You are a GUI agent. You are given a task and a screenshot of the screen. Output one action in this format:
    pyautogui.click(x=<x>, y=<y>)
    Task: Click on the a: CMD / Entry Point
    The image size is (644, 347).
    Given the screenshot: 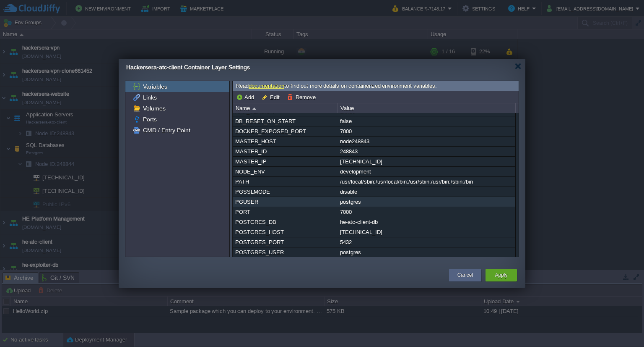 What is the action you would take?
    pyautogui.click(x=167, y=130)
    